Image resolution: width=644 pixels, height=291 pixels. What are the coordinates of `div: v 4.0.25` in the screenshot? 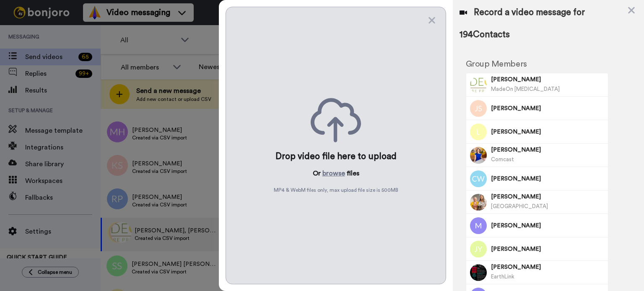 It's located at (32, 17).